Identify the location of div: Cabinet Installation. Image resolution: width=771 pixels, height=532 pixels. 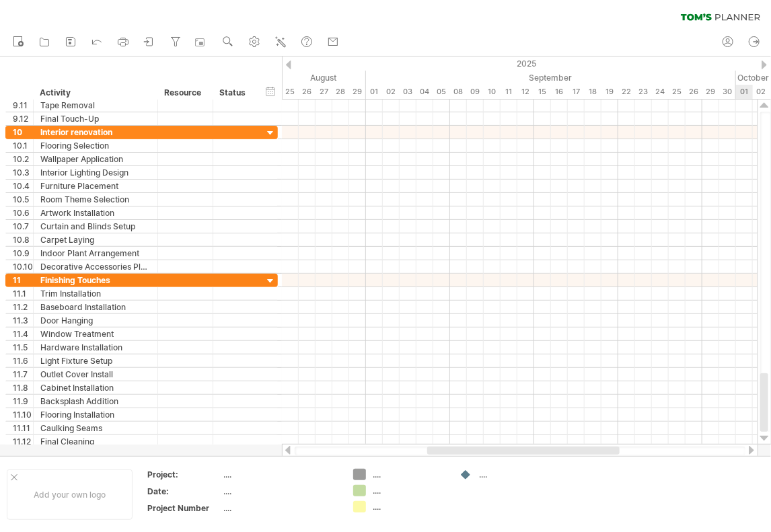
(96, 387).